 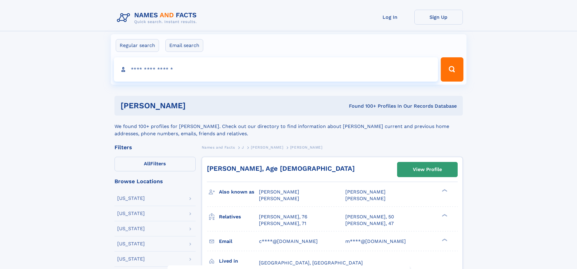 What do you see at coordinates (155, 181) in the screenshot?
I see `div: Browse Locations` at bounding box center [155, 181].